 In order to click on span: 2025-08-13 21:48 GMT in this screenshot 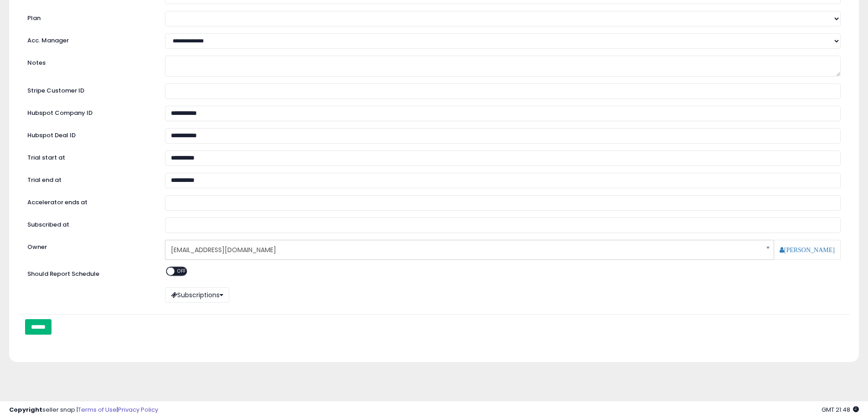, I will do `click(840, 409)`.